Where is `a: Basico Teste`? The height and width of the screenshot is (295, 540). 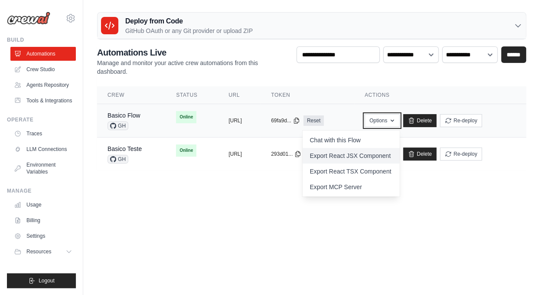 a: Basico Teste is located at coordinates (124, 149).